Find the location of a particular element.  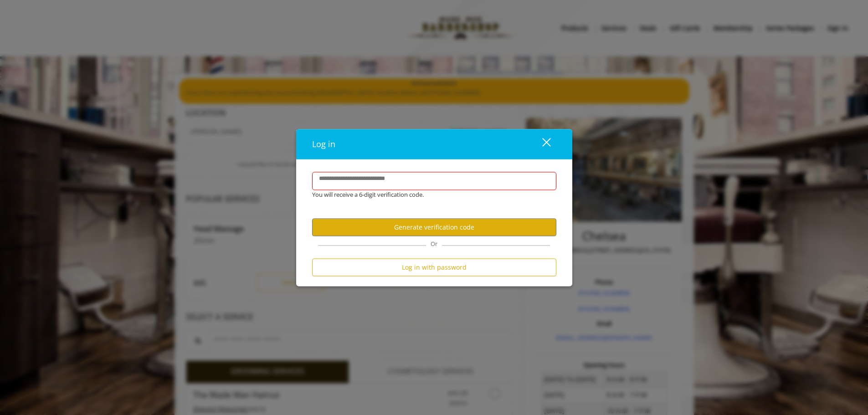

button: Log in with password is located at coordinates (434, 267).